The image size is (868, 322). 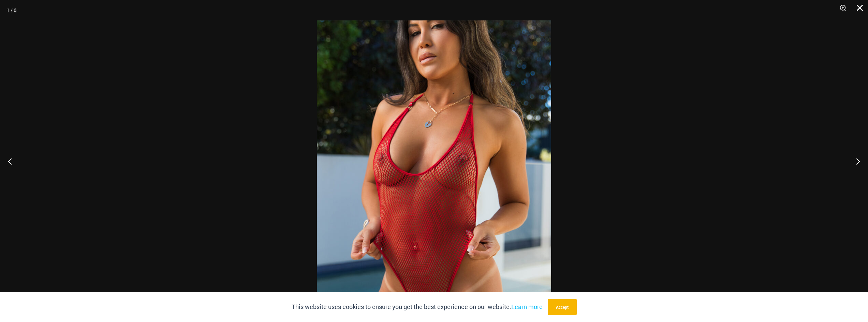 I want to click on a: Learn more, so click(x=527, y=307).